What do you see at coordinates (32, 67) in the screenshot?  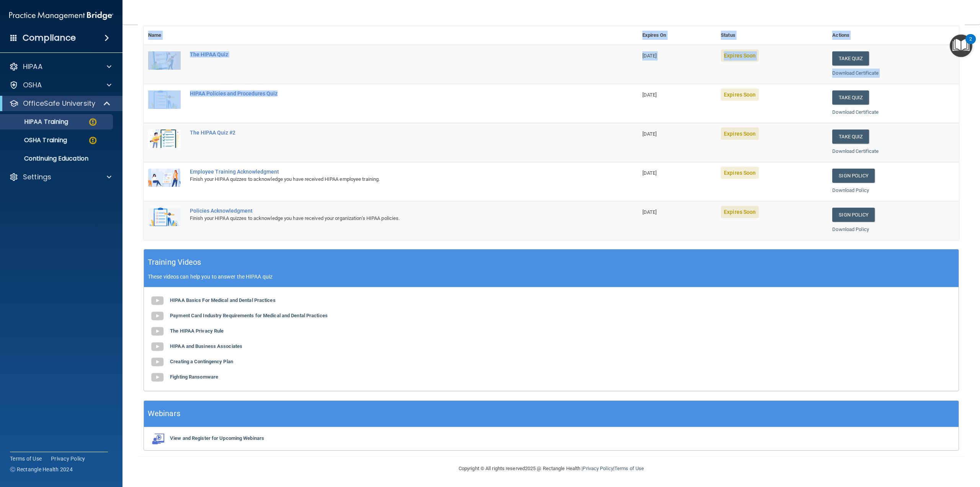 I see `p: HIPAA` at bounding box center [32, 67].